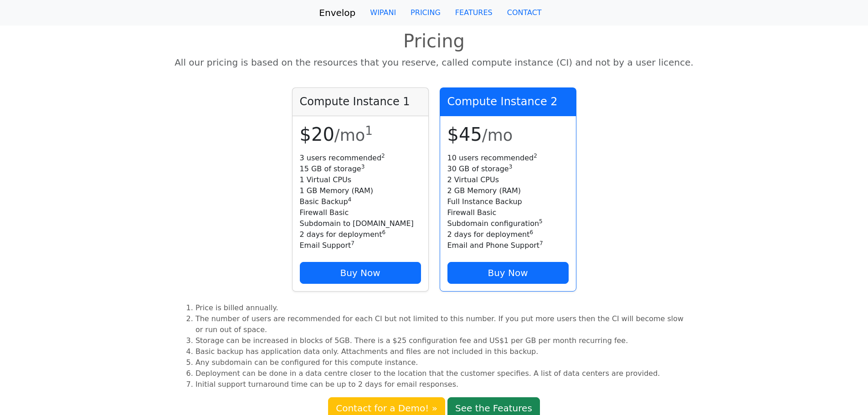 The image size is (868, 415). What do you see at coordinates (360, 101) in the screenshot?
I see `h4: Compute Instance 1` at bounding box center [360, 101].